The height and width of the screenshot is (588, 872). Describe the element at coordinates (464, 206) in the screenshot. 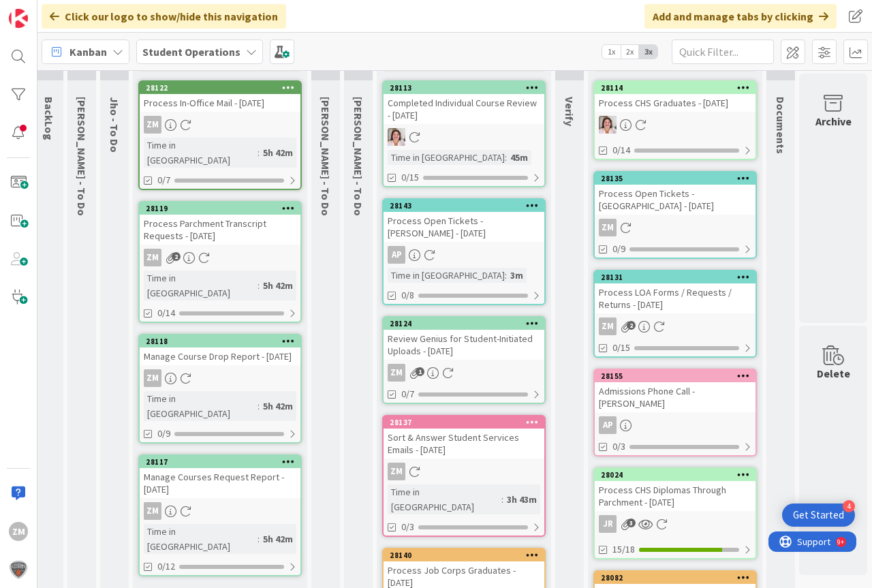

I see `div: 28143` at that location.